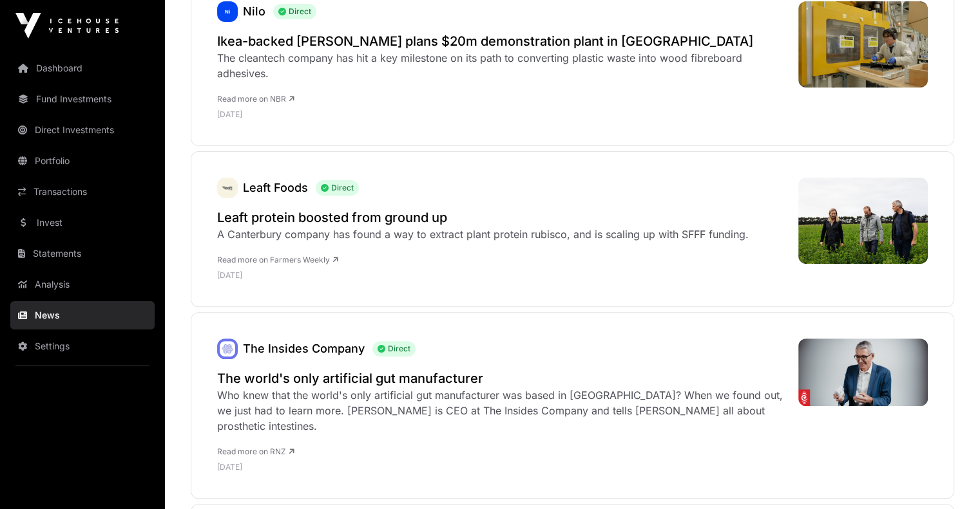 This screenshot has width=980, height=509. Describe the element at coordinates (83, 346) in the screenshot. I see `a: Settings` at that location.